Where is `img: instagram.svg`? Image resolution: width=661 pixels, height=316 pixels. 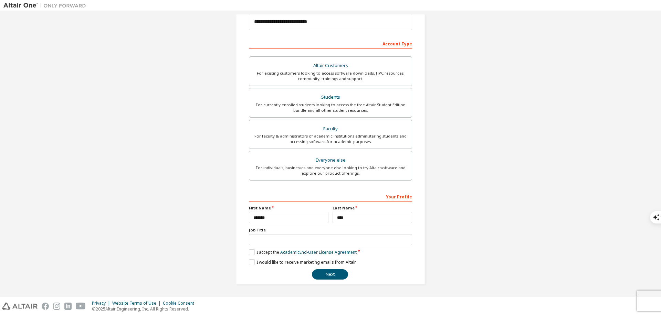
img: instagram.svg is located at coordinates (56, 306).